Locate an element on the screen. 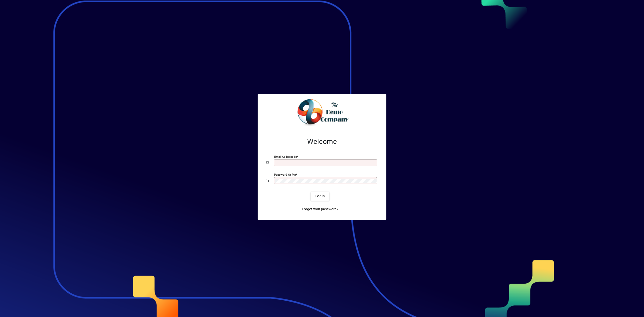 This screenshot has width=644, height=317. a: Forgot your password? is located at coordinates (320, 209).